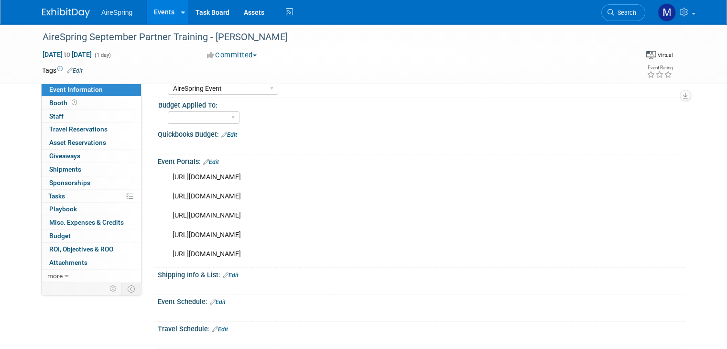 The height and width of the screenshot is (349, 727). Describe the element at coordinates (419, 104) in the screenshot. I see `div: Budget Applied To:` at that location.